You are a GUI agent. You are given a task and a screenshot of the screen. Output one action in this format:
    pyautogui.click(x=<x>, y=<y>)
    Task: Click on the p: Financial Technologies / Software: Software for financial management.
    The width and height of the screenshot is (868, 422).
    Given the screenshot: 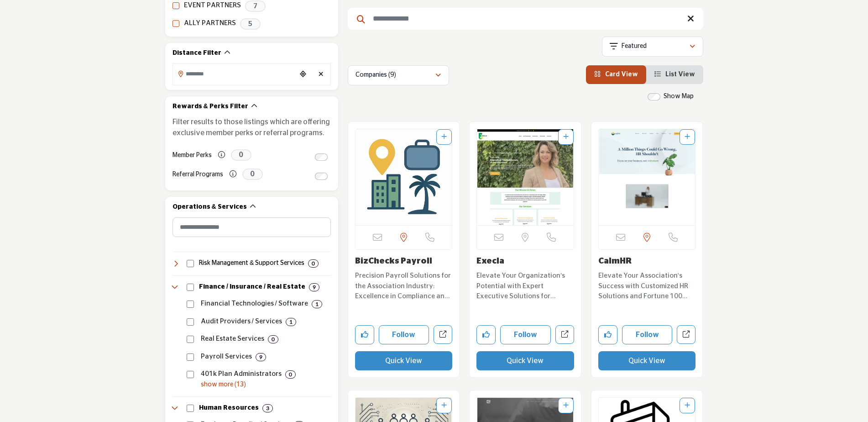 What is the action you would take?
    pyautogui.click(x=254, y=304)
    